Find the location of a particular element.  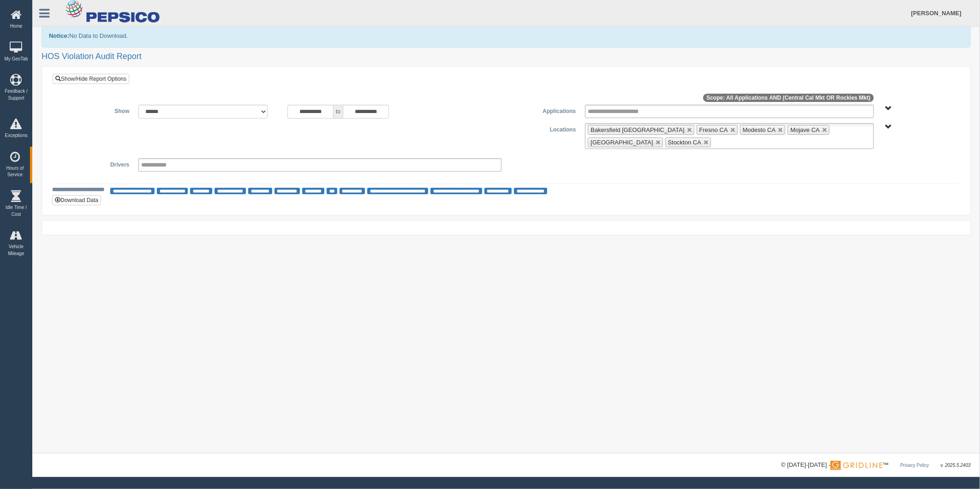

label: Locations is located at coordinates (543, 128).